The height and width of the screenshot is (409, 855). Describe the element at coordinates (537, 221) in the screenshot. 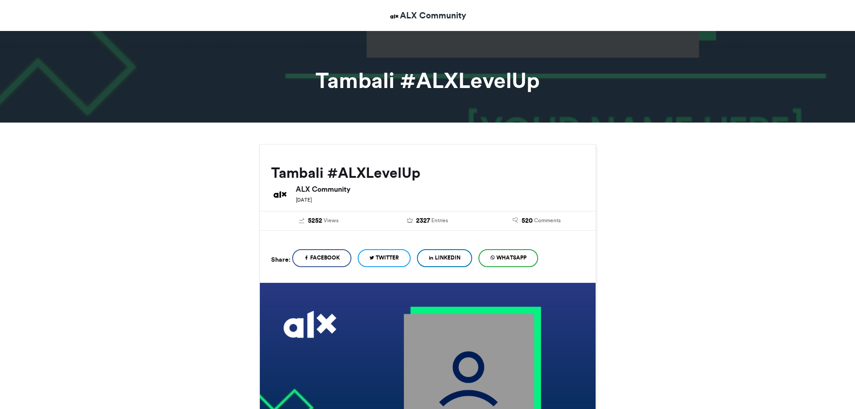

I see `a: 520 Comments` at that location.